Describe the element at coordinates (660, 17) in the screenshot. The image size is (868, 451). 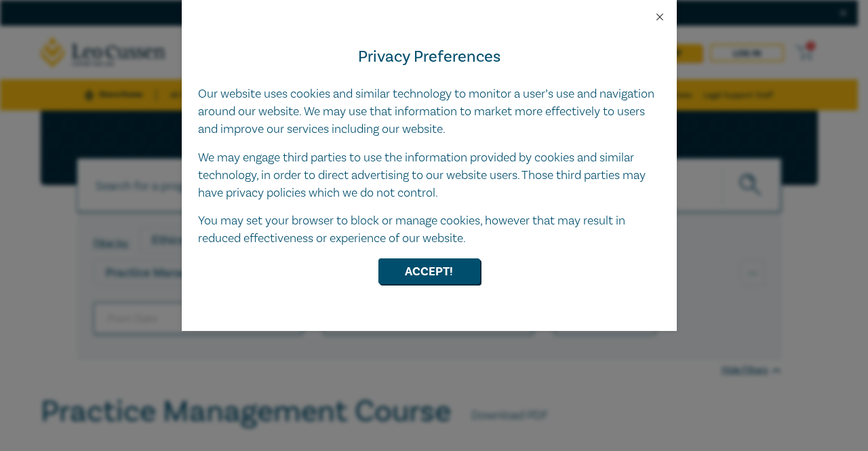
I see `button: Close` at that location.